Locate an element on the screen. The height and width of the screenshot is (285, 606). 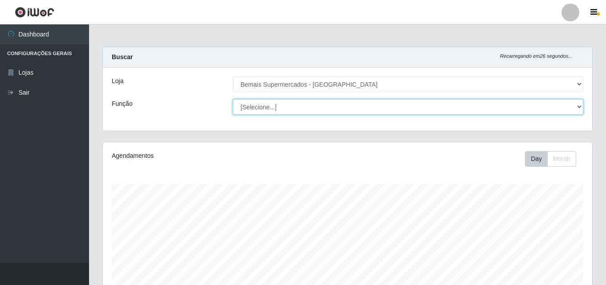
label: Função is located at coordinates (122, 104).